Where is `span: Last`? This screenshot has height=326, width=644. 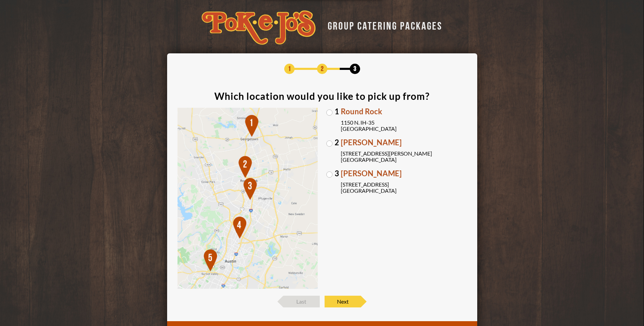
span: Last is located at coordinates (301, 302).